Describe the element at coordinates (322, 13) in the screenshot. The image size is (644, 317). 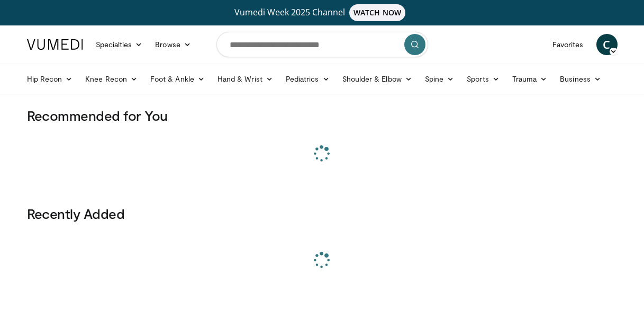
I see `a: Vumedi Week 2025 ChannelWATCH NOW` at that location.